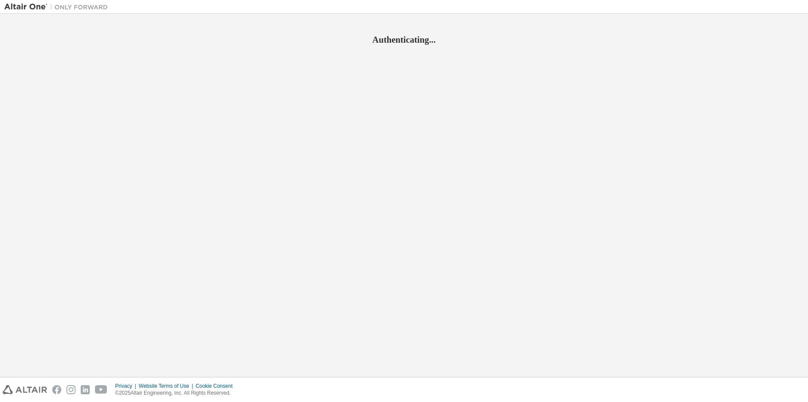  I want to click on div: Privacy, so click(127, 386).